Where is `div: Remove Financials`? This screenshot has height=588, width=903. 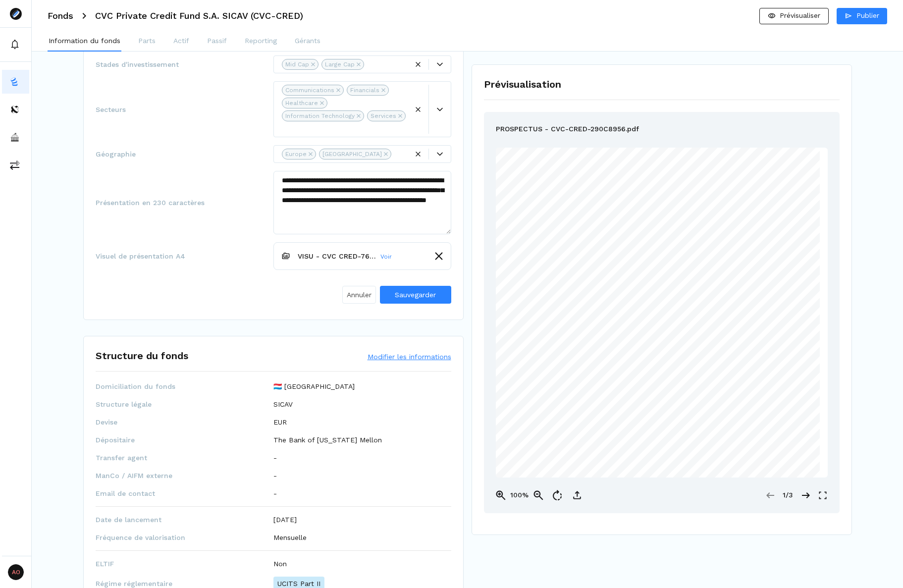 div: Remove Financials is located at coordinates (383, 91).